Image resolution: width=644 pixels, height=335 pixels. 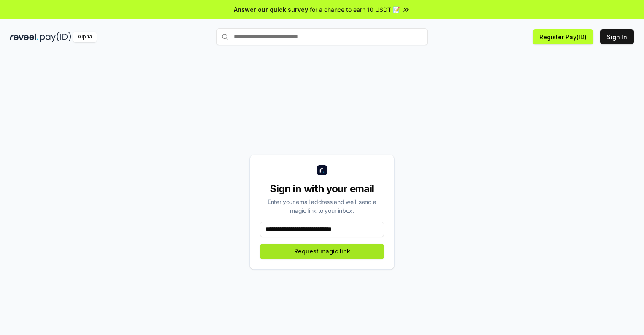 I want to click on button: Request magic link, so click(x=322, y=251).